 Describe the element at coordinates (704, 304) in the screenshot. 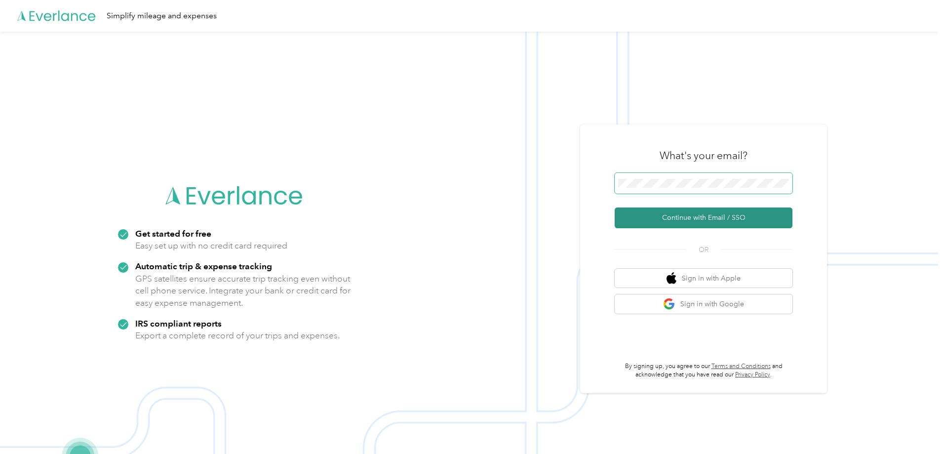

I see `button: google logoSign in with Google` at that location.